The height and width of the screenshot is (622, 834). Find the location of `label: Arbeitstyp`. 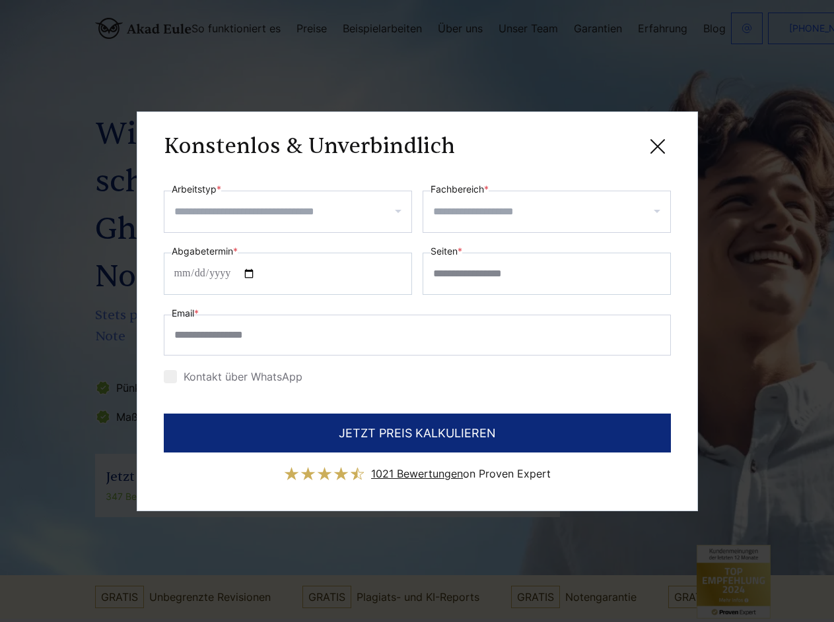

label: Arbeitstyp is located at coordinates (196, 189).